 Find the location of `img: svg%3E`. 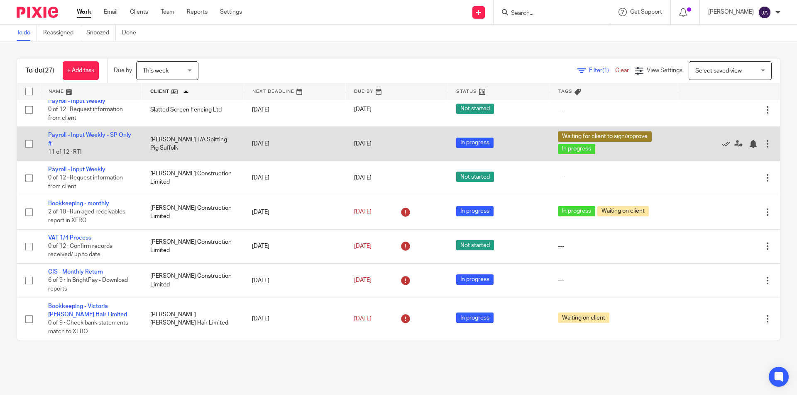

img: svg%3E is located at coordinates (764, 12).